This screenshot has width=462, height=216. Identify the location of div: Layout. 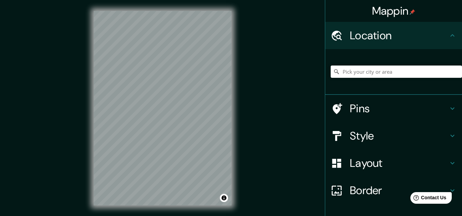
(393, 163).